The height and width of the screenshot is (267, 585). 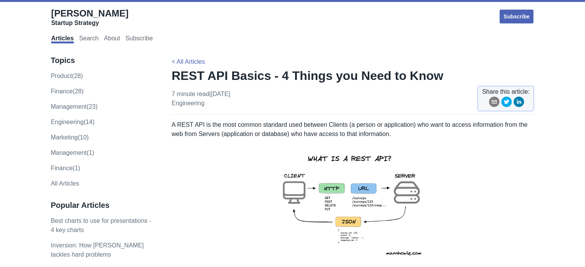 What do you see at coordinates (505, 92) in the screenshot?
I see `span: Share this article:` at bounding box center [505, 92].